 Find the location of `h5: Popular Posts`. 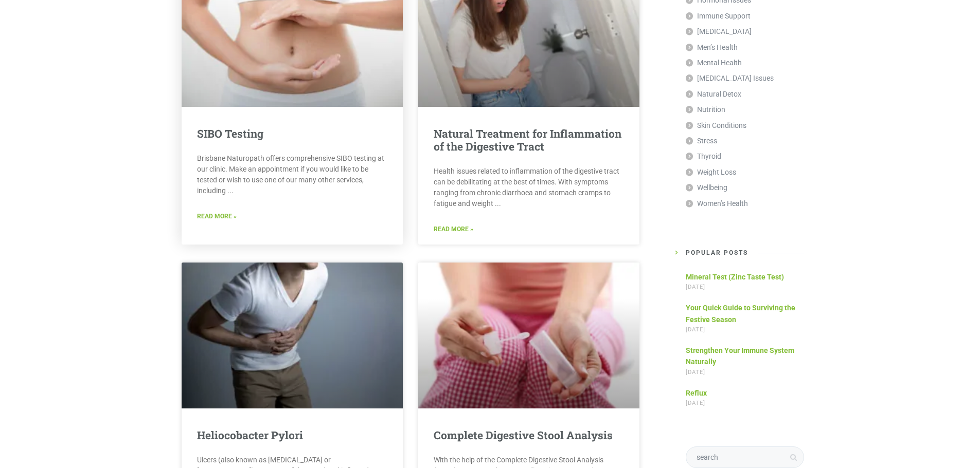

h5: Popular Posts is located at coordinates (740, 256).